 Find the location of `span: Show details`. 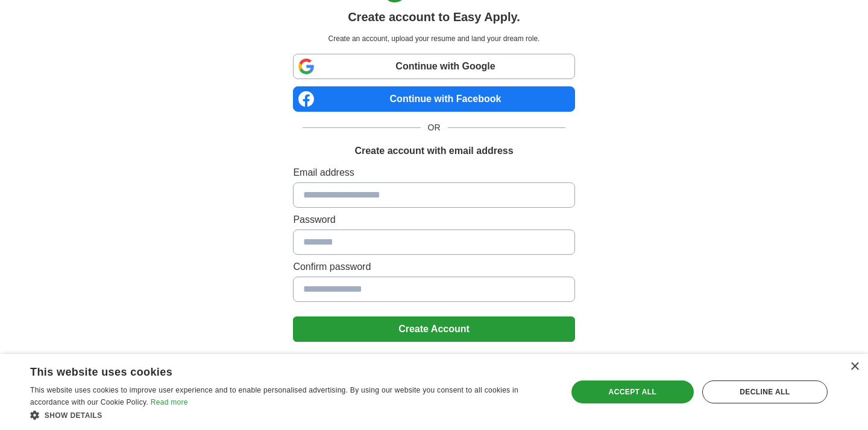

span: Show details is located at coordinates (74, 415).